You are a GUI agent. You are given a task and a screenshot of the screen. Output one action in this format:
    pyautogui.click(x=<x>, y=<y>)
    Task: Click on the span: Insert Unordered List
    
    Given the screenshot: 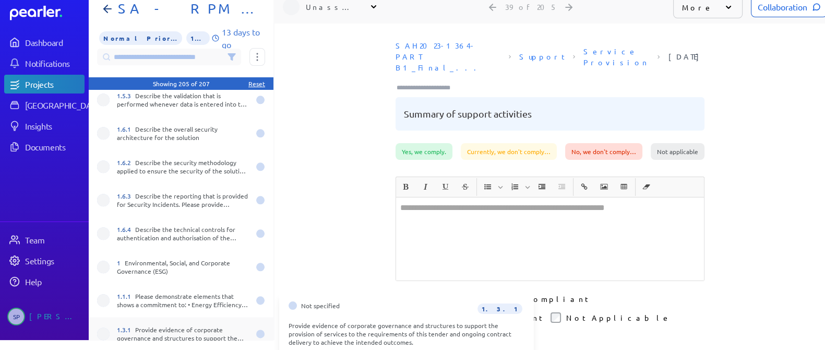 What is the action you would take?
    pyautogui.click(x=491, y=187)
    